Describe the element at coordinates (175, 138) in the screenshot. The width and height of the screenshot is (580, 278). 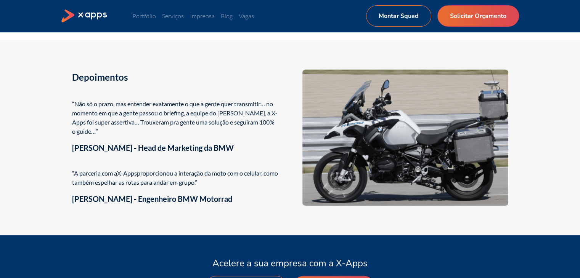
I see `div: “Não só o prazo, mas entender exatamente o que a gente quer transmitir… no momento em que a gente...` at that location.